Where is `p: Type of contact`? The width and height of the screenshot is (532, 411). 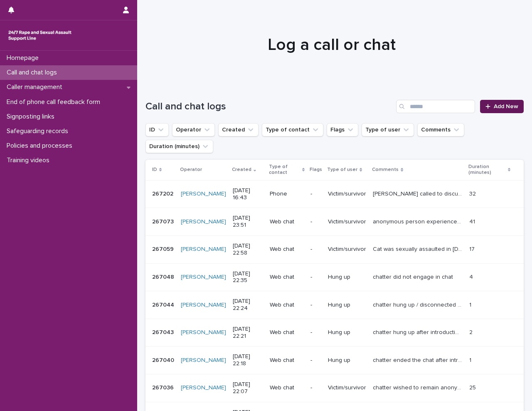
p: Type of contact is located at coordinates (285, 169).